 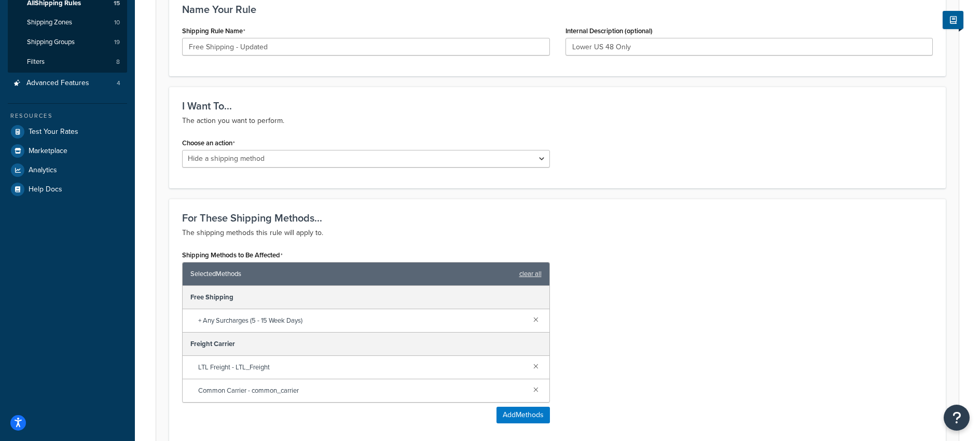 What do you see at coordinates (68, 171) in the screenshot?
I see `a: Analytics` at bounding box center [68, 171].